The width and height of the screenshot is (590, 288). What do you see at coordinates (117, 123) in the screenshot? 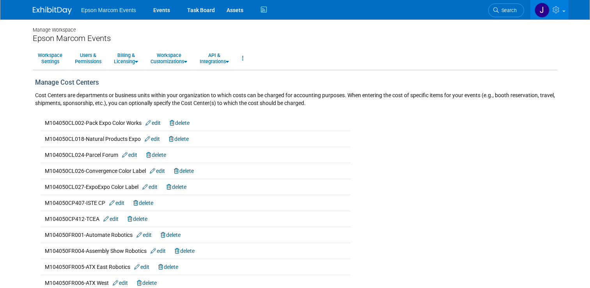
I see `span: M104050CL002-Pack Expo Color Works` at bounding box center [117, 123].